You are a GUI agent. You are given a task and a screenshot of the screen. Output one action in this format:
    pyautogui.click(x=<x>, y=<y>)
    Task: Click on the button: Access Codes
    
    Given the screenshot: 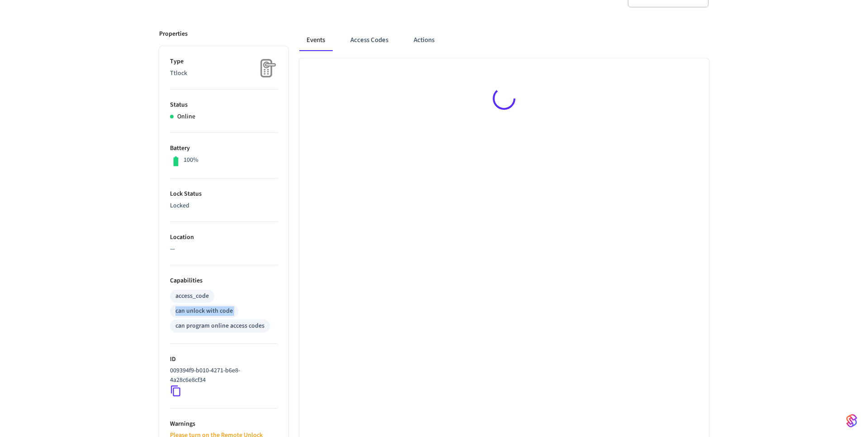 What is the action you would take?
    pyautogui.click(x=369, y=40)
    